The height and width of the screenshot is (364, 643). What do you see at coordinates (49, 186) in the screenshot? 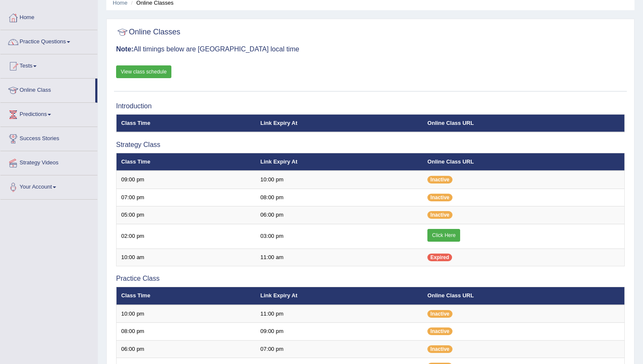
I see `a: Your Account` at bounding box center [49, 186].